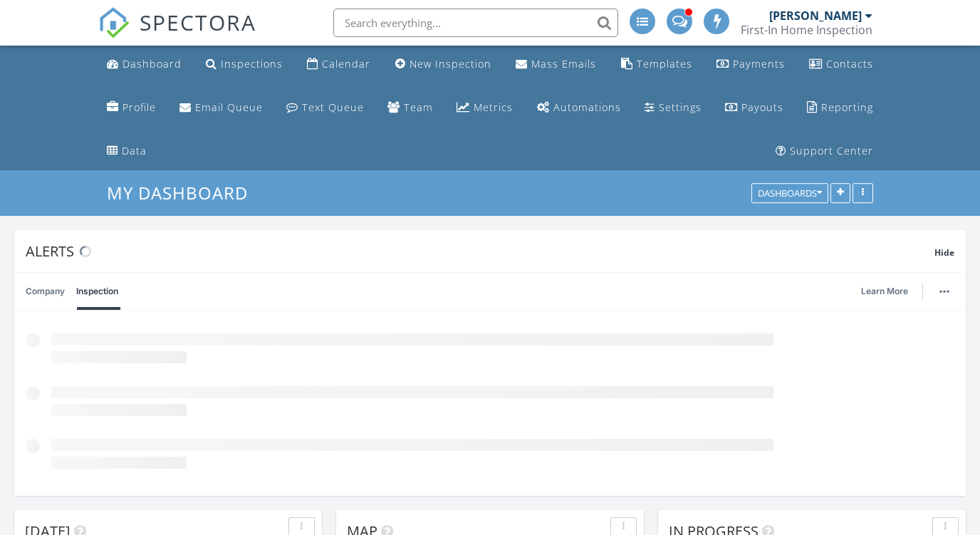 This screenshot has width=980, height=535. I want to click on div: Dashboards, so click(790, 194).